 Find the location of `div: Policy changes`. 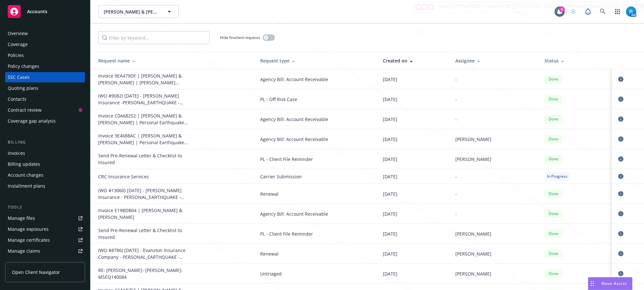

div: Policy changes is located at coordinates (24, 67).